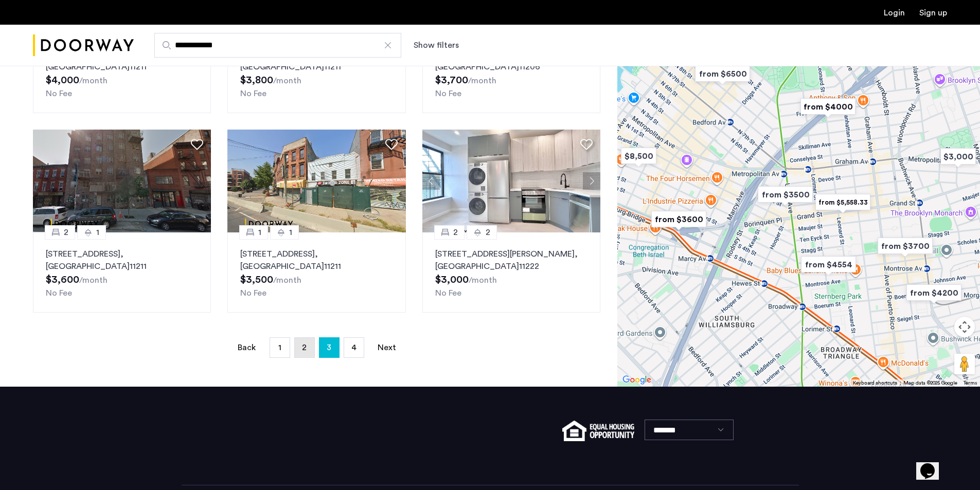 This screenshot has width=980, height=490. Describe the element at coordinates (637, 380) in the screenshot. I see `img: Google` at that location.